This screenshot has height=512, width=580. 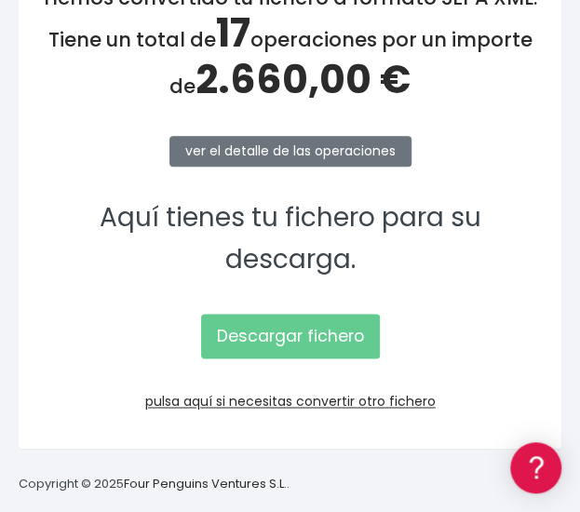 What do you see at coordinates (205, 482) in the screenshot?
I see `a: Four Penguins Ventures S.L.` at bounding box center [205, 482].